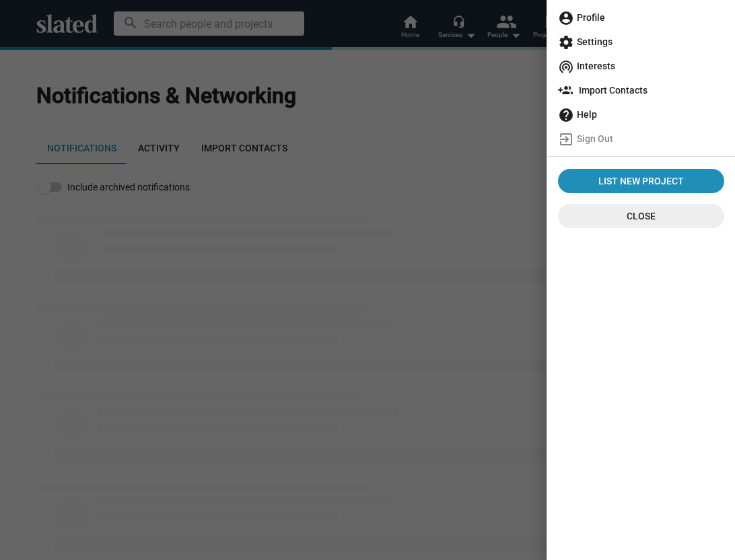  What do you see at coordinates (640, 66) in the screenshot?
I see `span: Interests` at bounding box center [640, 66].